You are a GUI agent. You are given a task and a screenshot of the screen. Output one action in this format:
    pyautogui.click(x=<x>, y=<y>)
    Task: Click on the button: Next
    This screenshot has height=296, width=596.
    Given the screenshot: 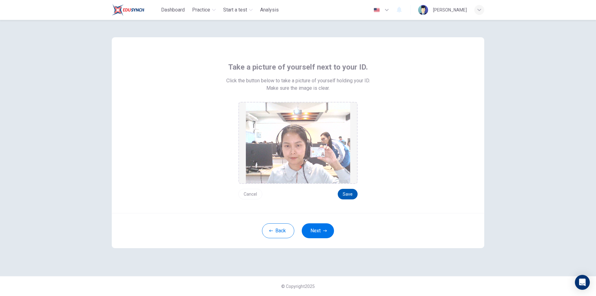 What is the action you would take?
    pyautogui.click(x=318, y=231)
    